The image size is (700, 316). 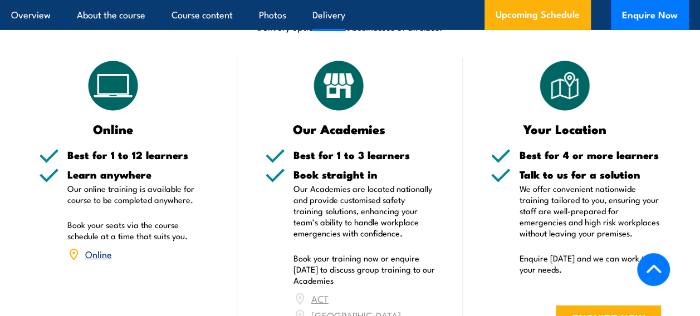 What do you see at coordinates (138, 231) in the screenshot?
I see `p: Book your seats via the course schedule at a time that suits you.` at bounding box center [138, 231].